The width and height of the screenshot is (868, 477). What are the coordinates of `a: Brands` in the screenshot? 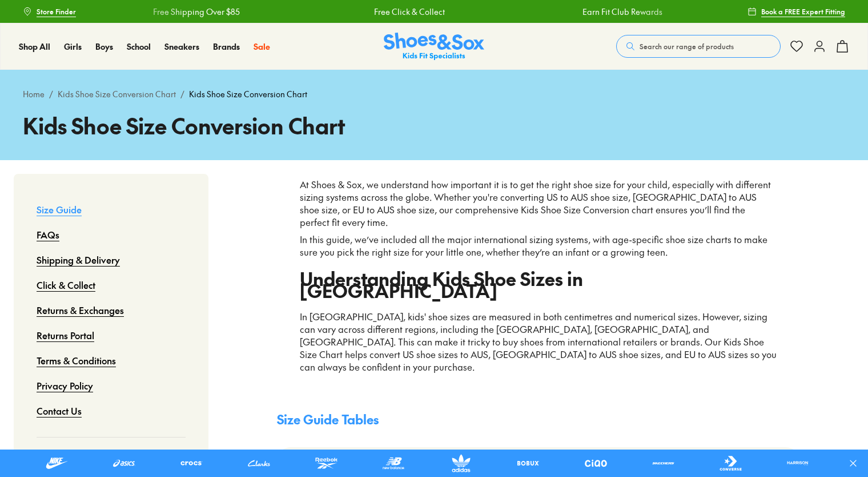 It's located at (226, 47).